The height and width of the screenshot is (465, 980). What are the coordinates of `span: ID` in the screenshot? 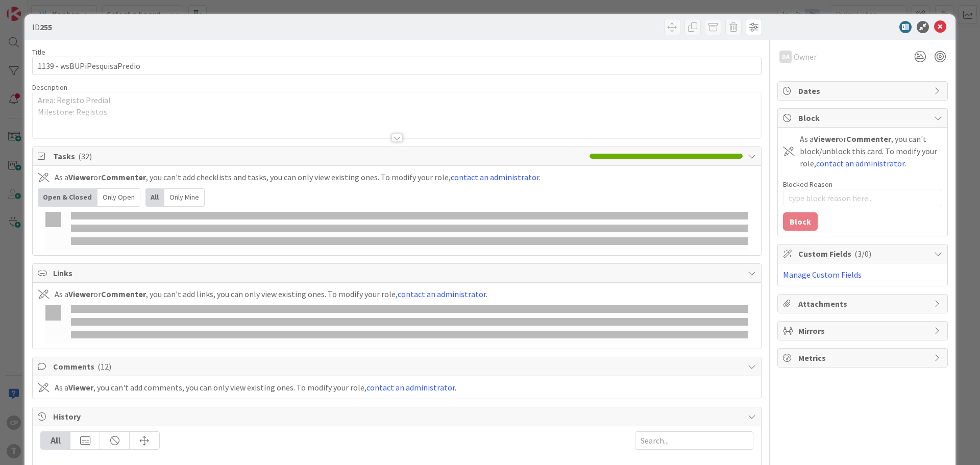 It's located at (42, 27).